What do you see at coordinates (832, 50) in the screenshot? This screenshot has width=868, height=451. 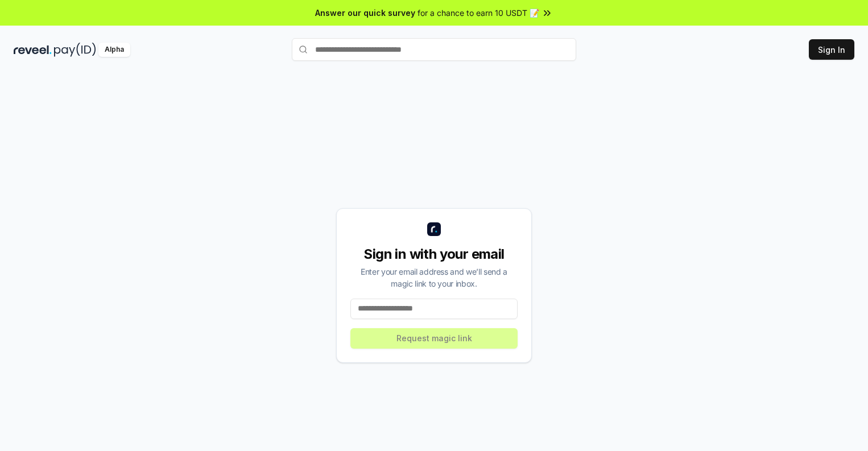 I see `button: Sign In` at bounding box center [832, 50].